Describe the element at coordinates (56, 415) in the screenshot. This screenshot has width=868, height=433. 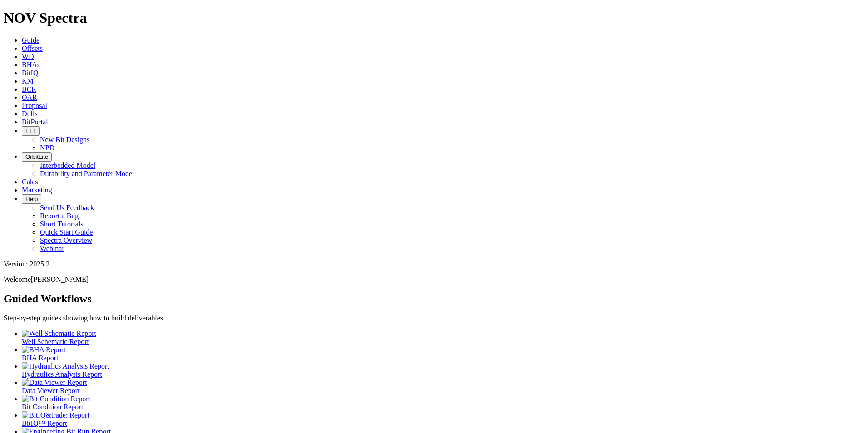
I see `img: BitIQ&trade; Report` at that location.